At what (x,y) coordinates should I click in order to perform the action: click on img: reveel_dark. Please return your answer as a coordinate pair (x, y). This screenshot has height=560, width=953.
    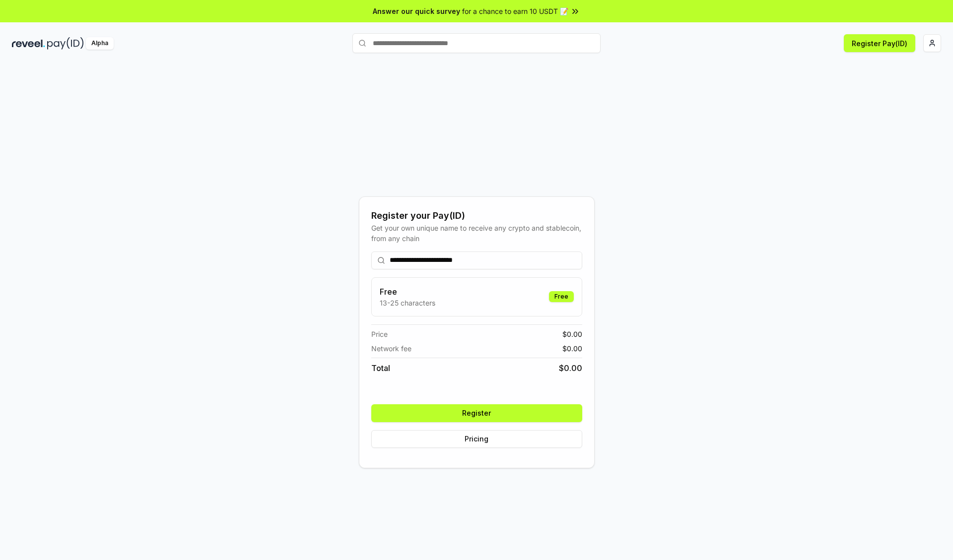
    Looking at the image, I should click on (28, 44).